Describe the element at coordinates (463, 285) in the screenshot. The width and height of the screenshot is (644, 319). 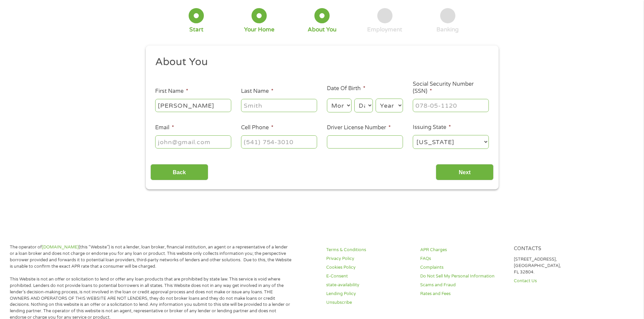
I see `a: Scams and Fraud` at that location.